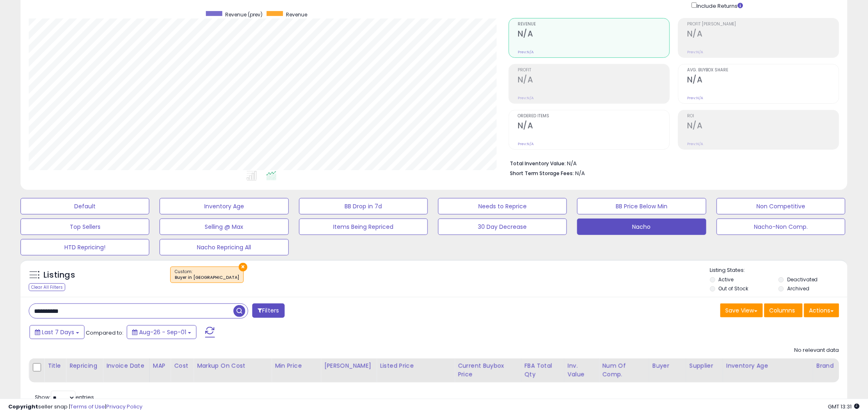 This screenshot has width=868, height=415. What do you see at coordinates (85, 247) in the screenshot?
I see `button: HTD Repricing!` at bounding box center [85, 247].